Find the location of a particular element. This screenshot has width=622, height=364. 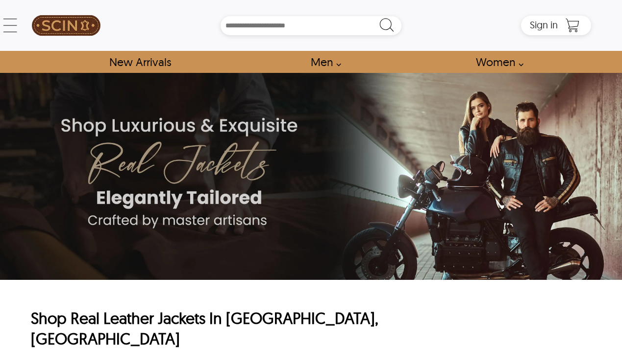

a: shop men's leather jackets is located at coordinates (323, 62).